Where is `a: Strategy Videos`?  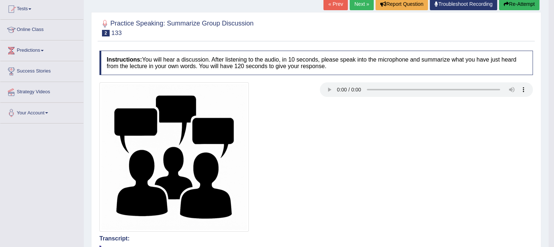
a: Strategy Videos is located at coordinates (42, 91).